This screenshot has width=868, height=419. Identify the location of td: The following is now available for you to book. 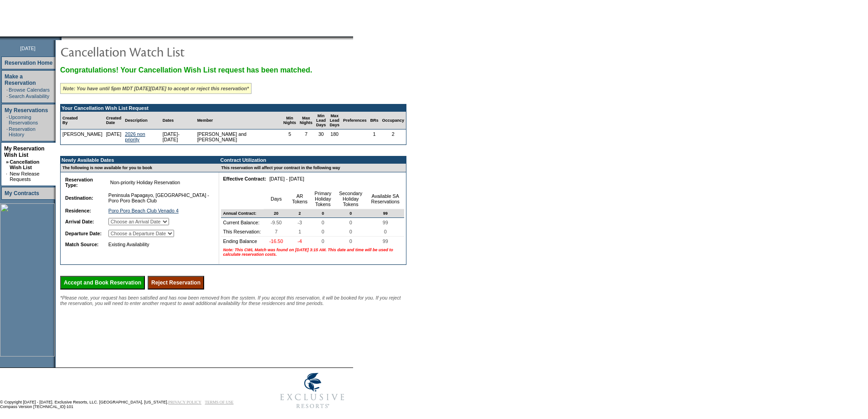
(137, 168).